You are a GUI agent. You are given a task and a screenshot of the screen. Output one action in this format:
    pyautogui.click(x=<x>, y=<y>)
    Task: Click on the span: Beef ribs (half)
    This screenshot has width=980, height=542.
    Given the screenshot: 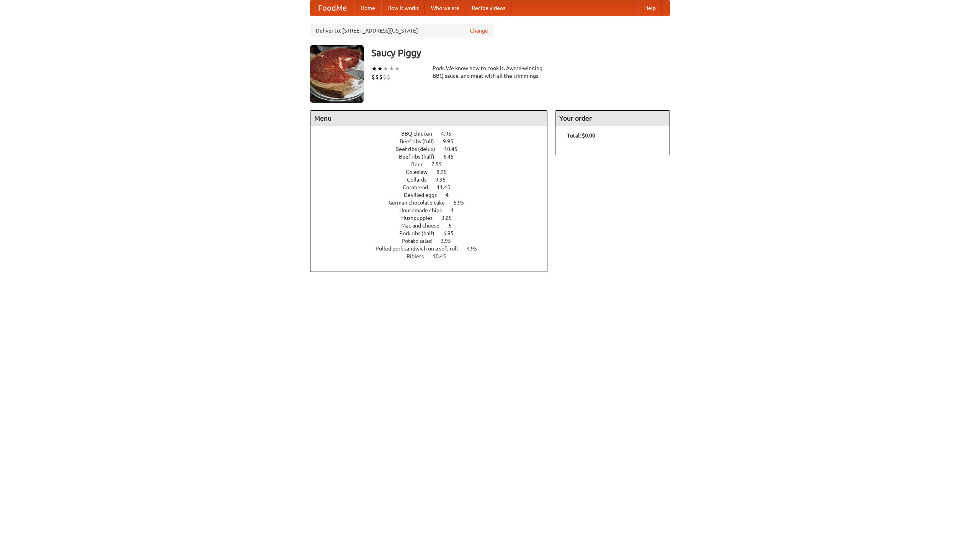 What is the action you would take?
    pyautogui.click(x=420, y=157)
    